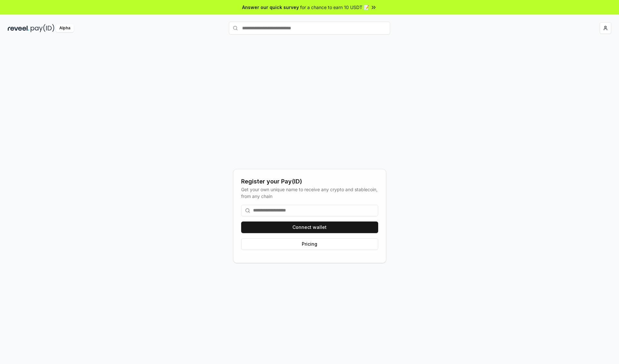  Describe the element at coordinates (310, 228) in the screenshot. I see `button: Connect wallet` at that location.